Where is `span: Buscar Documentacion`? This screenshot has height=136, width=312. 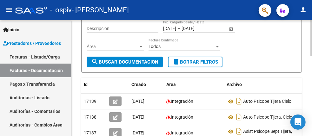
span: Buscar Documentacion is located at coordinates (125, 62).